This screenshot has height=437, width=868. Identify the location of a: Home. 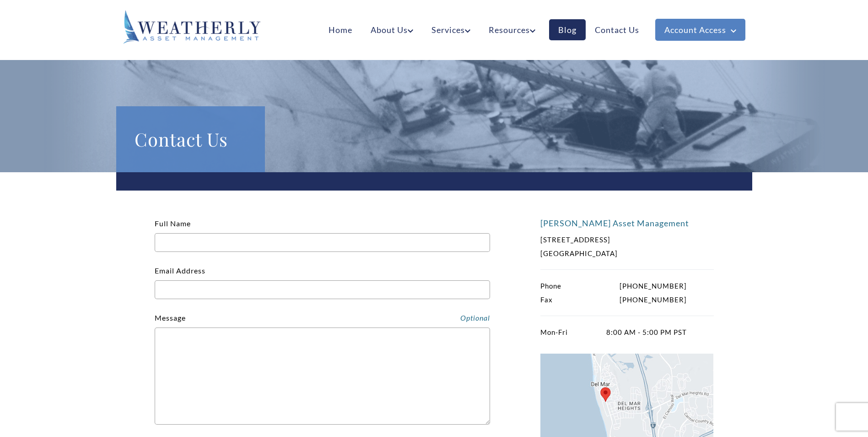
(341, 30).